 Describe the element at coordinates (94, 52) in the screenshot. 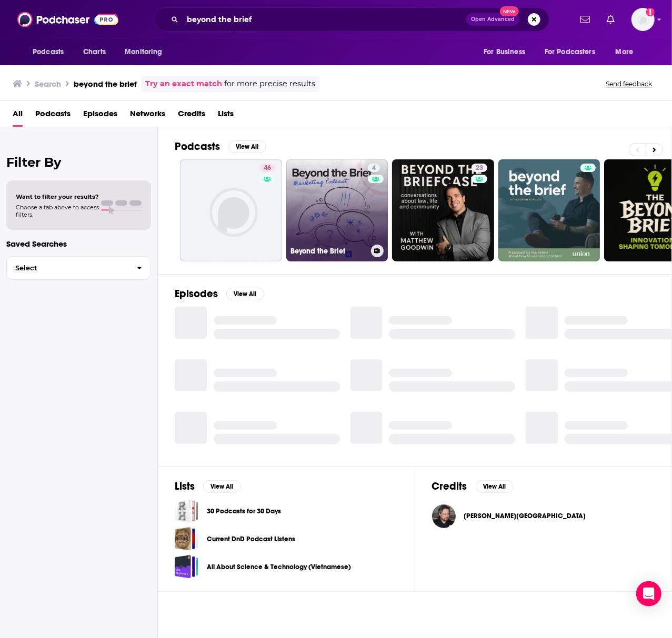

I see `a: Charts` at that location.